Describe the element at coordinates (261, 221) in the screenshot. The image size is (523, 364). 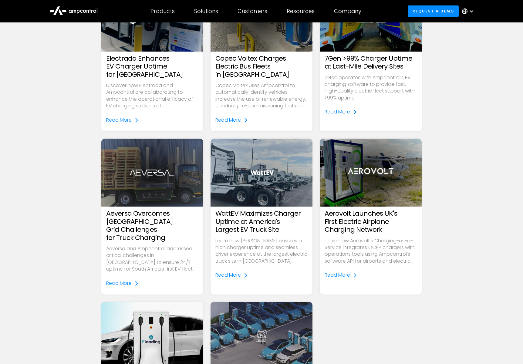
I see `h3: WattEV Maximizes Charger Uptime at America's Largest EV Truck Site` at that location.